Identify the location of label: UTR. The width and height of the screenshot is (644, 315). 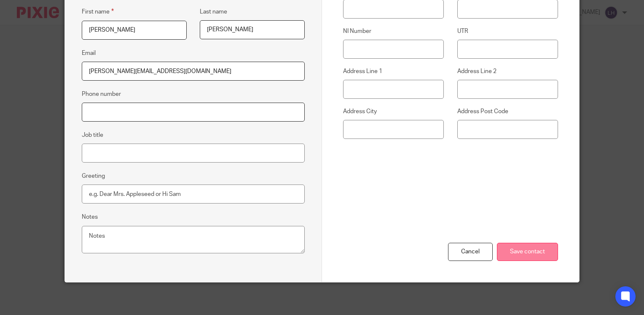
(507, 31).